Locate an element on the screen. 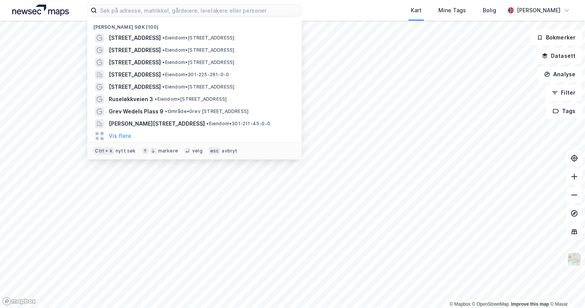  div: Kontrollprogram for chat is located at coordinates (566, 289).